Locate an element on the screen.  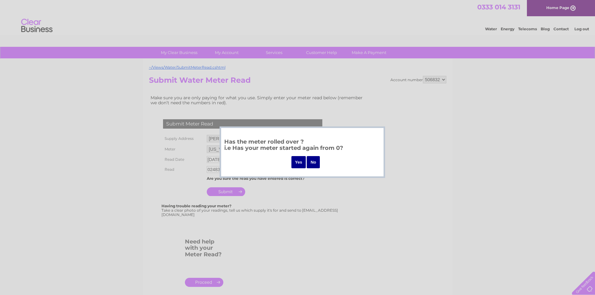
span: 0333 014 3131 is located at coordinates (499, 7).